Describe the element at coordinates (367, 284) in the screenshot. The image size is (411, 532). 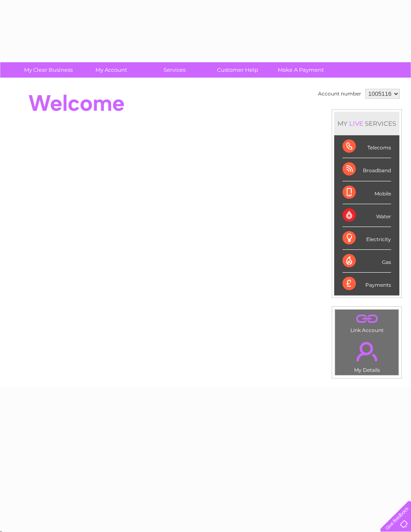
I see `div: Payments` at that location.